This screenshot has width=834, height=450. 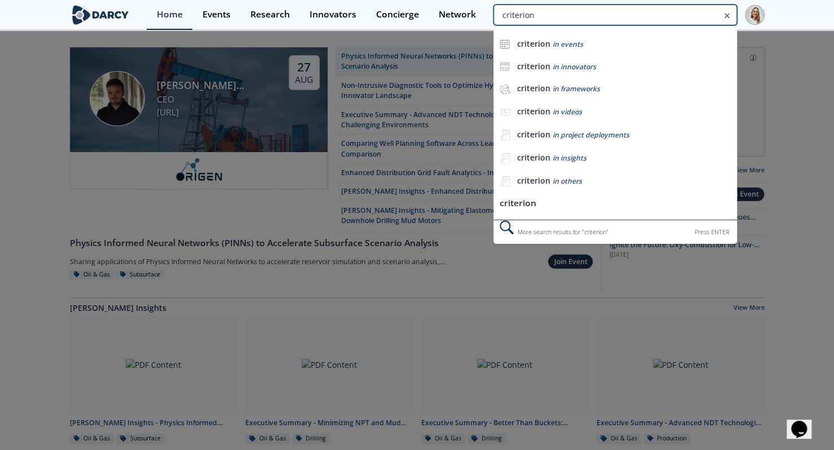 I want to click on span: in videos, so click(x=567, y=112).